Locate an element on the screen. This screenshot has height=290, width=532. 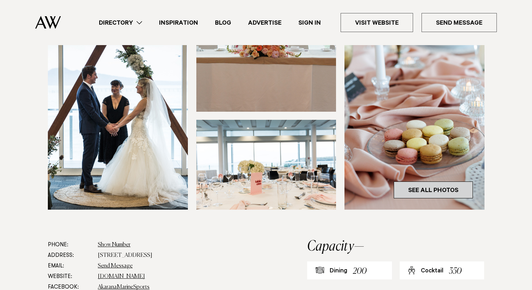
div: 200 is located at coordinates (360, 271).